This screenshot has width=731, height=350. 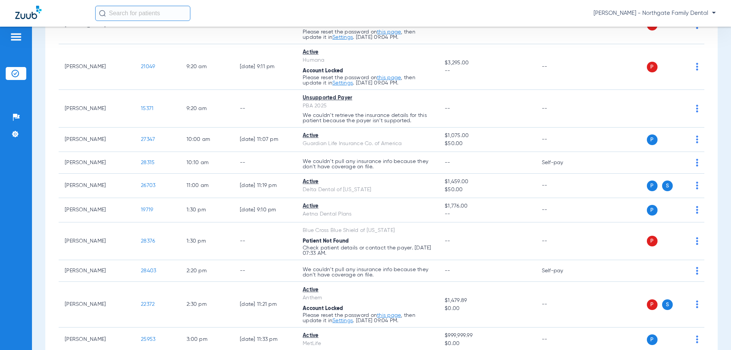 What do you see at coordinates (148, 339) in the screenshot?
I see `span: 25953` at bounding box center [148, 339].